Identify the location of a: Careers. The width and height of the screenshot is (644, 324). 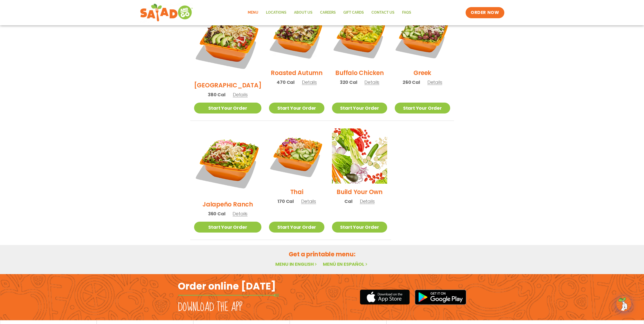
(328, 13).